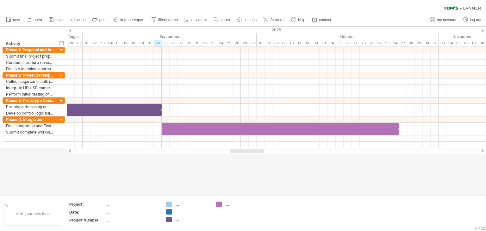 The height and width of the screenshot is (231, 486). What do you see at coordinates (129, 20) in the screenshot?
I see `a: import / export` at bounding box center [129, 20].